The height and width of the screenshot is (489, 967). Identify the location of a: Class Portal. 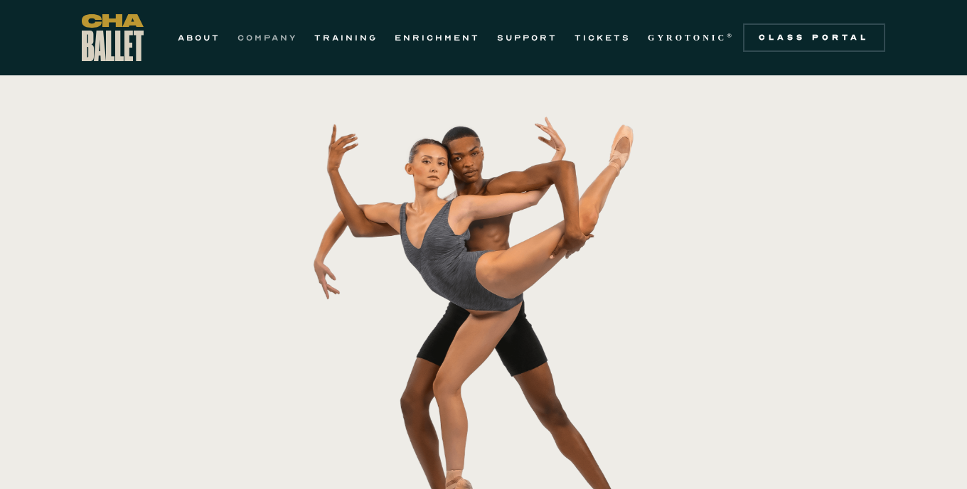
(814, 38).